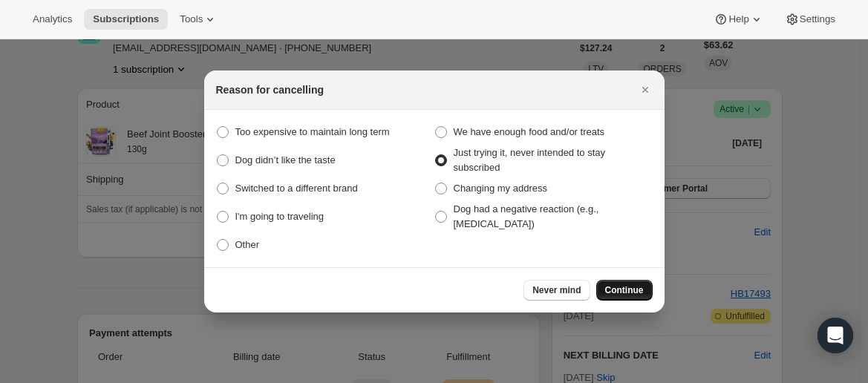  What do you see at coordinates (556, 290) in the screenshot?
I see `span: Never mind` at bounding box center [556, 290].